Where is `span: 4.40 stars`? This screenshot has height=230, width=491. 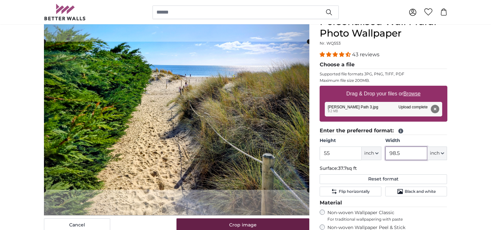 span: 4.40 stars is located at coordinates (336, 54).